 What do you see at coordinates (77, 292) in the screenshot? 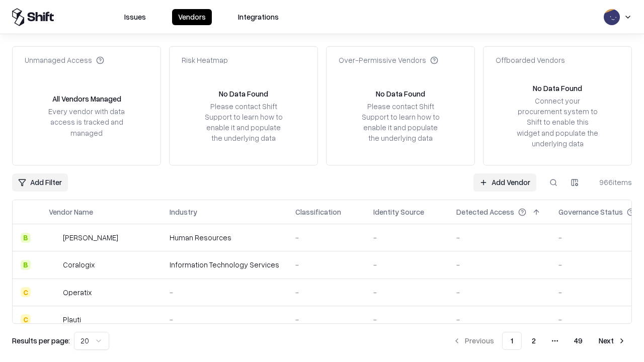
I see `div: Operatix` at bounding box center [77, 292].